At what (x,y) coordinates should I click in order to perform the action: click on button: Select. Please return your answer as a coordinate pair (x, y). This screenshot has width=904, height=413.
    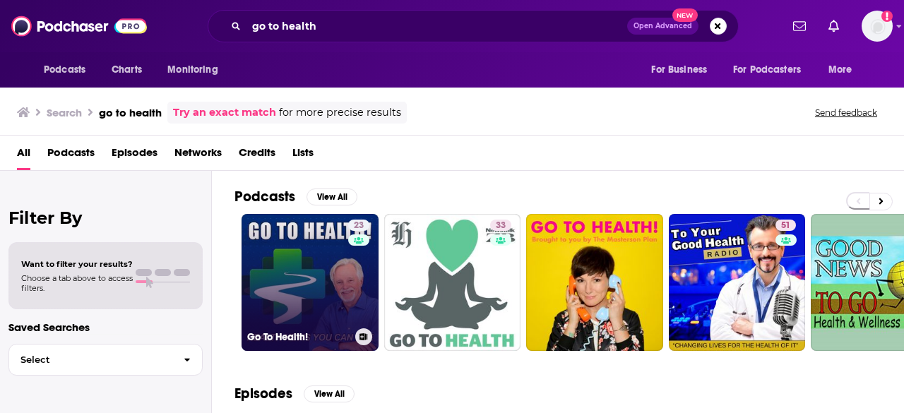
    Looking at the image, I should click on (105, 360).